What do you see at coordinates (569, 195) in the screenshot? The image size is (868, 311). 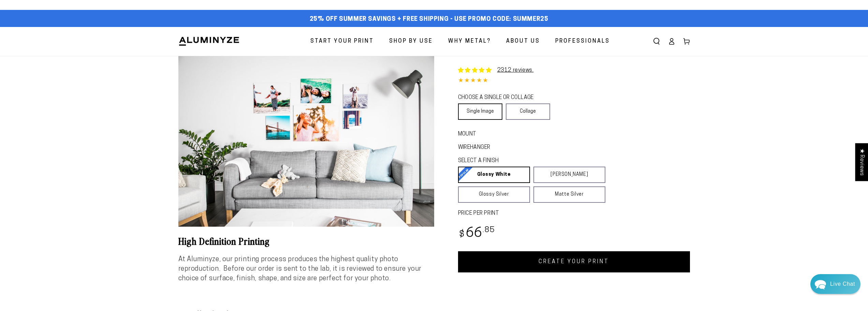 I see `a: Matte Silver` at bounding box center [569, 195].